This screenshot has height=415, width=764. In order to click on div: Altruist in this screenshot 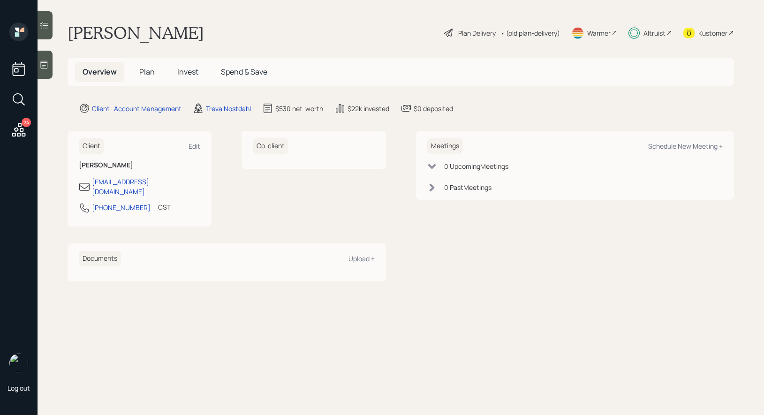, I will do `click(654, 33)`.